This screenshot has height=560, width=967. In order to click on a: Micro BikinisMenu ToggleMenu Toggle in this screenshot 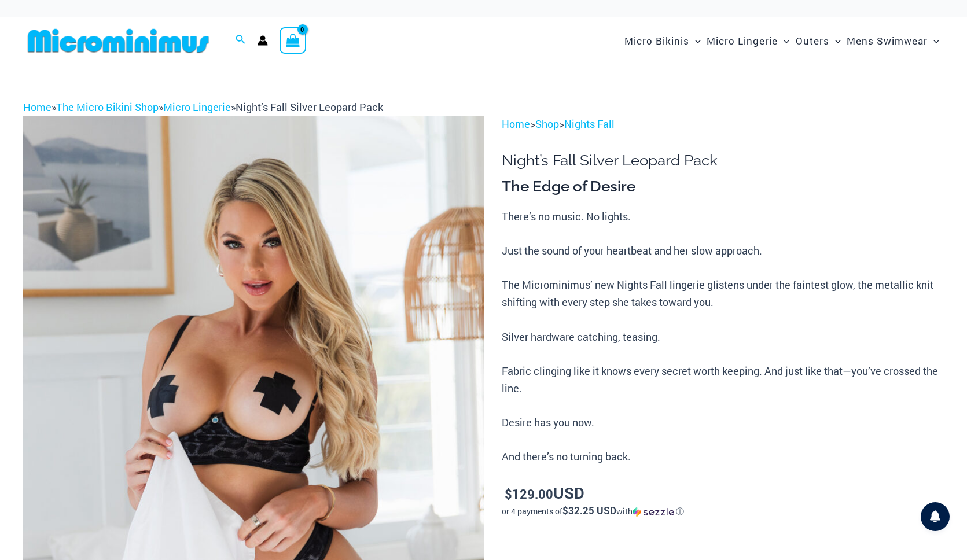, I will do `click(662, 40)`.